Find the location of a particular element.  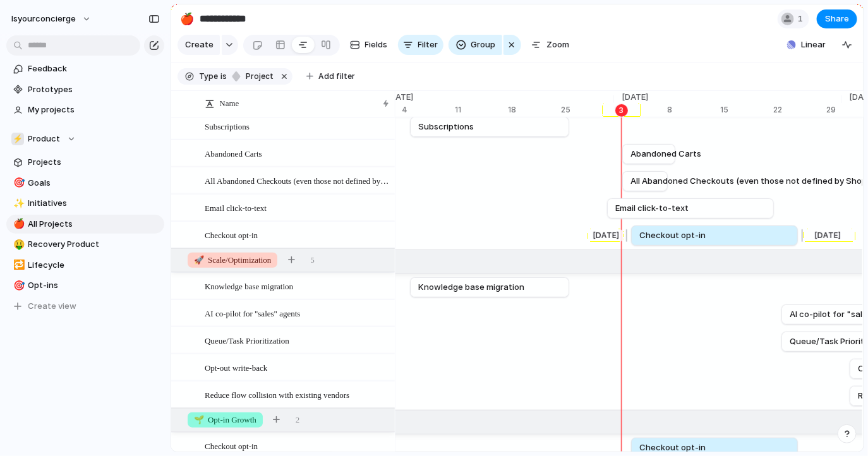

a: 🎯Opt-ins is located at coordinates (85, 286).